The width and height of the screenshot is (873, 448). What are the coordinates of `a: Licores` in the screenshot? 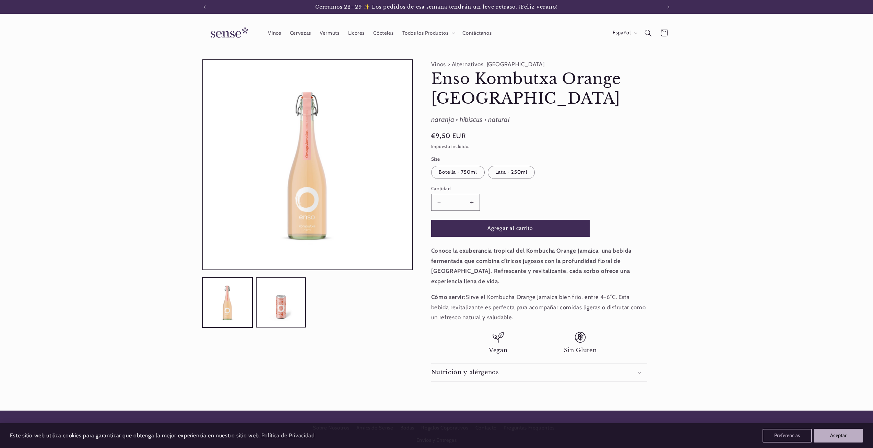 It's located at (356, 33).